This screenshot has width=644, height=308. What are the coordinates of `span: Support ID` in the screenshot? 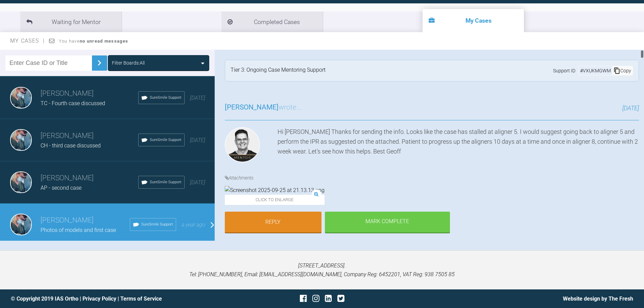 It's located at (564, 71).